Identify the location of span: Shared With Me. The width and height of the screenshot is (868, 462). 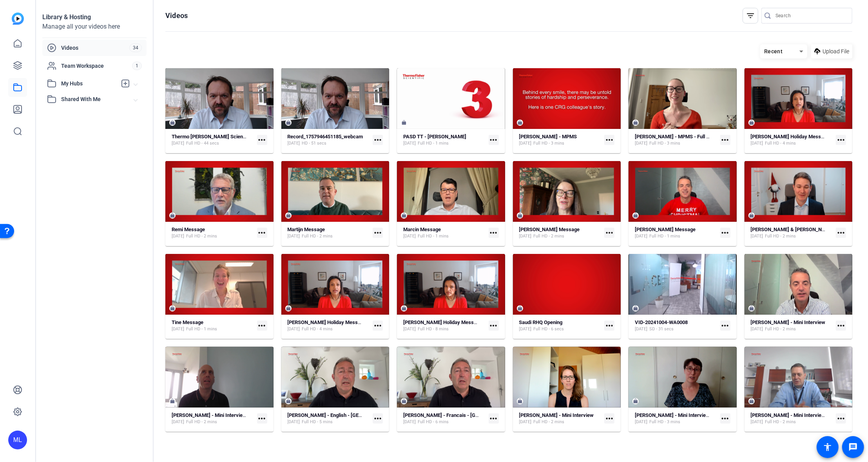
(98, 99).